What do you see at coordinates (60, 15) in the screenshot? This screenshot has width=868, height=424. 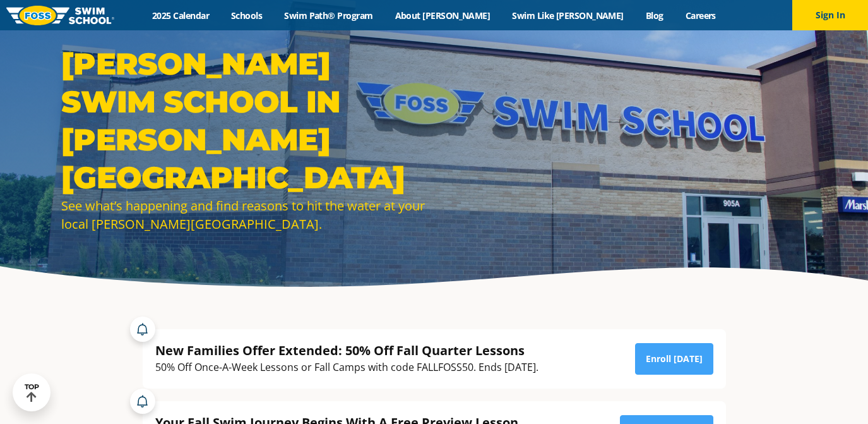 I see `img: FOSS Swim School Logo` at bounding box center [60, 15].